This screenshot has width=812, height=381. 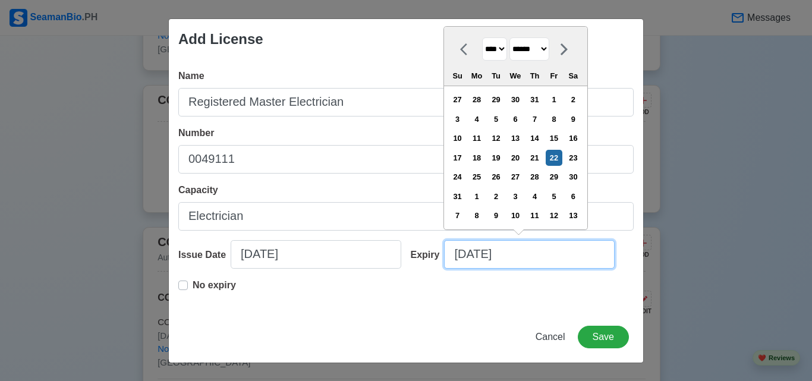 What do you see at coordinates (553, 99) in the screenshot?
I see `div: Choose Friday, August 1st, 2025` at bounding box center [553, 99].